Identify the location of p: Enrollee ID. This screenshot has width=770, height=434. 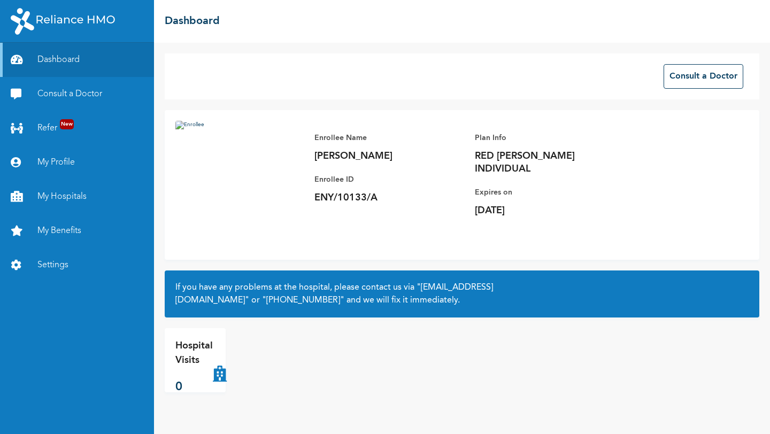
(389, 180).